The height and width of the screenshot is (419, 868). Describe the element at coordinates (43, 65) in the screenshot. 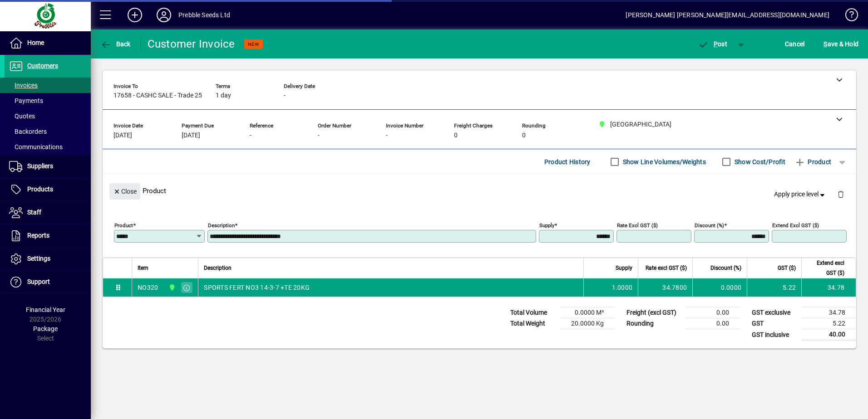

I see `span: Customers` at that location.